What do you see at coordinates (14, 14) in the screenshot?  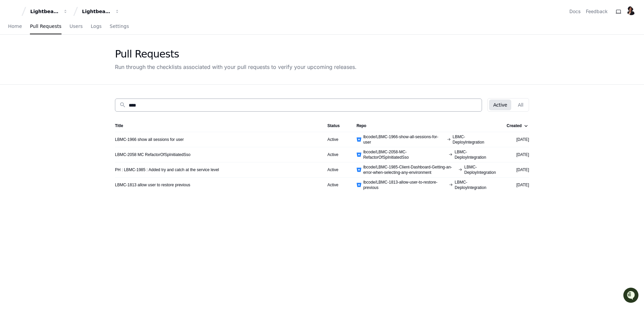 I see `img: PlayerZero` at bounding box center [14, 14].